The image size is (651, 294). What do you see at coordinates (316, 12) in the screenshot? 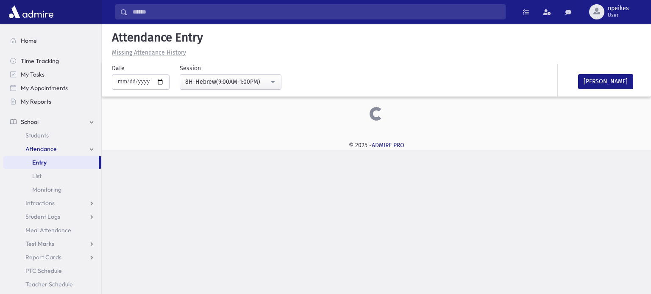
I see `input: Search` at bounding box center [316, 12].